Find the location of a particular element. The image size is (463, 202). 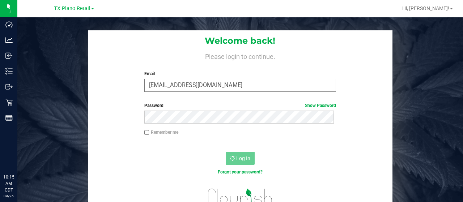

h4: Please login to continue. is located at coordinates (240, 56).